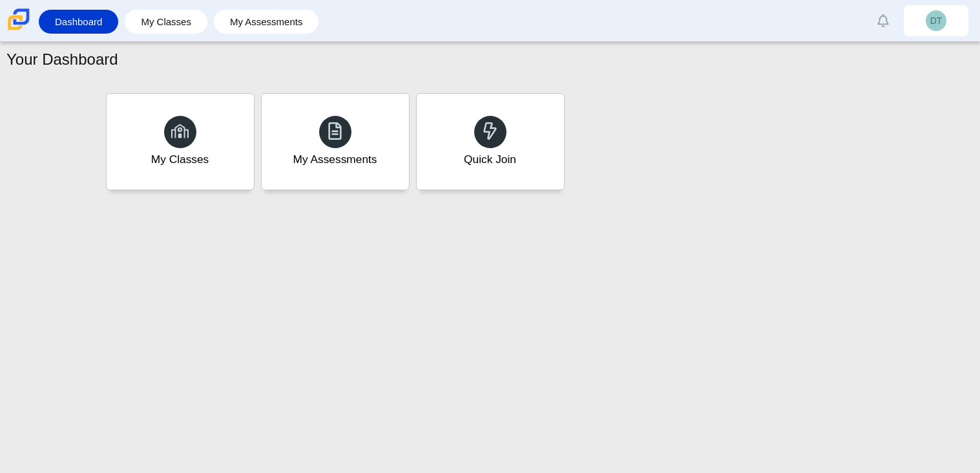  I want to click on img: Carmen School of Science & Technology, so click(19, 19).